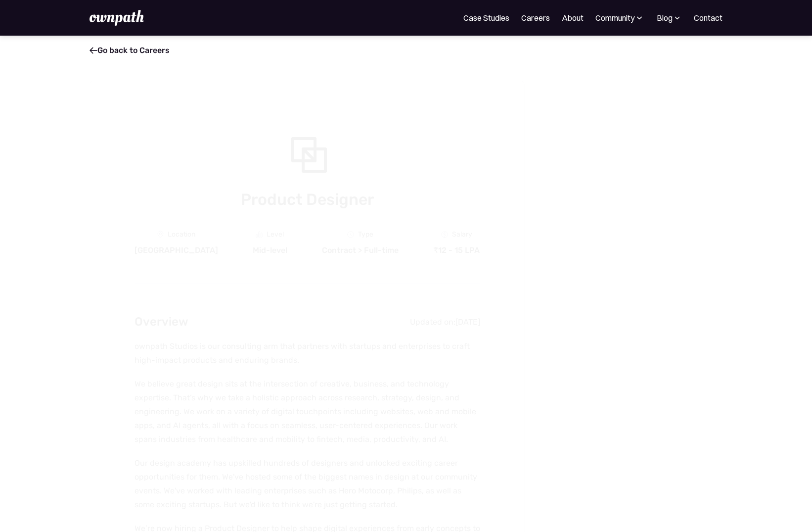 The width and height of the screenshot is (812, 532). What do you see at coordinates (162, 322) in the screenshot?
I see `h2: Overview` at bounding box center [162, 322].